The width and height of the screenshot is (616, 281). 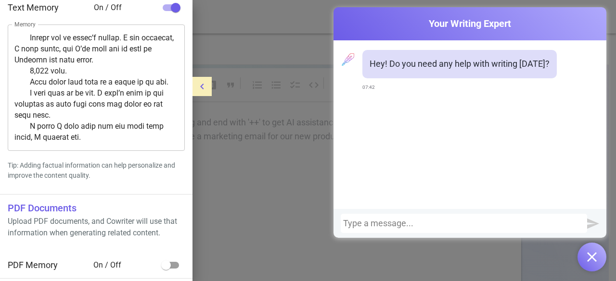 I want to click on p: Upload PDF documents, and Cowriter will use that information when generating related content., so click(x=96, y=227).